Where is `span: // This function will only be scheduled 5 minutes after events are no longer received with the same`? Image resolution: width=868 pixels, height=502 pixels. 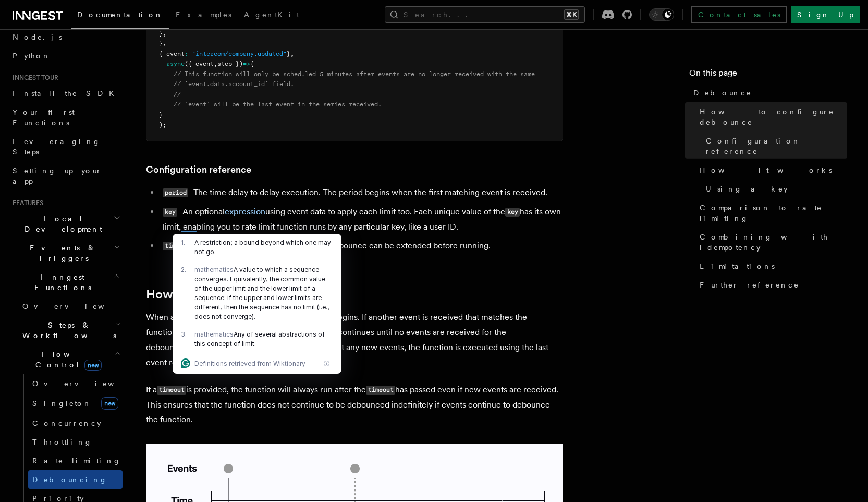
span: // This function will only be scheduled 5 minutes after events are no longer received with the same is located at coordinates (354, 74).